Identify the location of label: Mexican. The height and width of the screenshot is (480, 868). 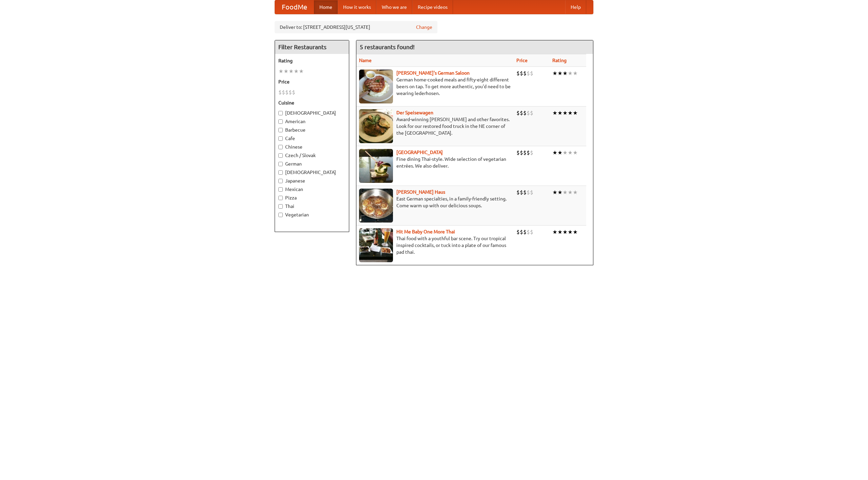
(312, 190).